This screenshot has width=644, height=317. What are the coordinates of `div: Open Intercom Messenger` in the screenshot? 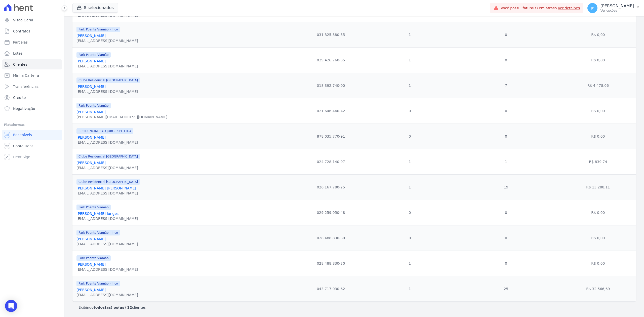 It's located at (11, 306).